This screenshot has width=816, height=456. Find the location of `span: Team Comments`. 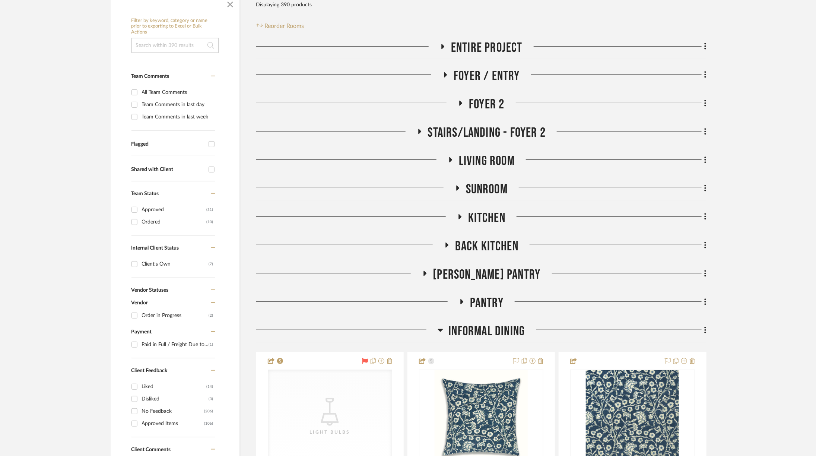

span: Team Comments is located at coordinates (150, 76).